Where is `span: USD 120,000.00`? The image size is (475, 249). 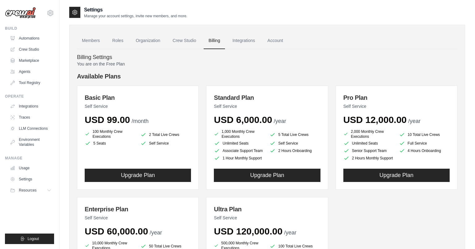 span: USD 120,000.00 is located at coordinates (248, 231).